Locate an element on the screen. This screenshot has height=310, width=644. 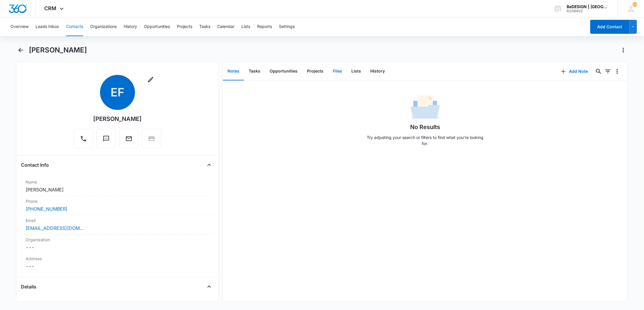
h4: Details is located at coordinates (28, 287).